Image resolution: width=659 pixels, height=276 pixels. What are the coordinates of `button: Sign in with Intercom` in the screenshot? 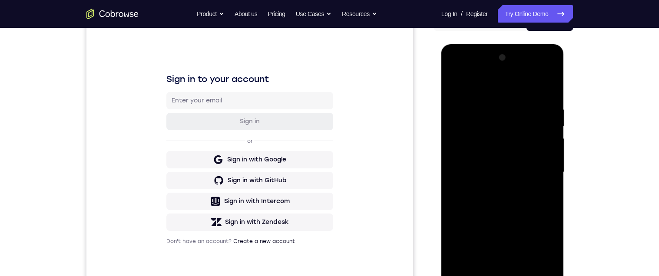 It's located at (163, 188).